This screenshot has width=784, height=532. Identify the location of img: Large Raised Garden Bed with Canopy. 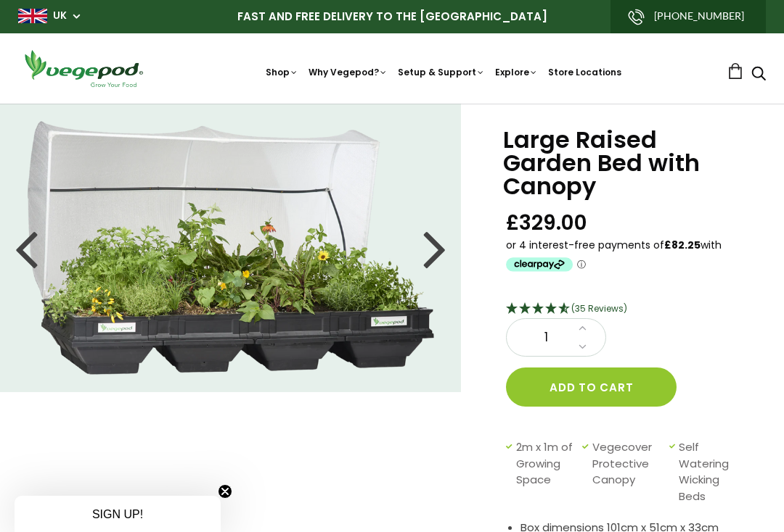
(231, 248).